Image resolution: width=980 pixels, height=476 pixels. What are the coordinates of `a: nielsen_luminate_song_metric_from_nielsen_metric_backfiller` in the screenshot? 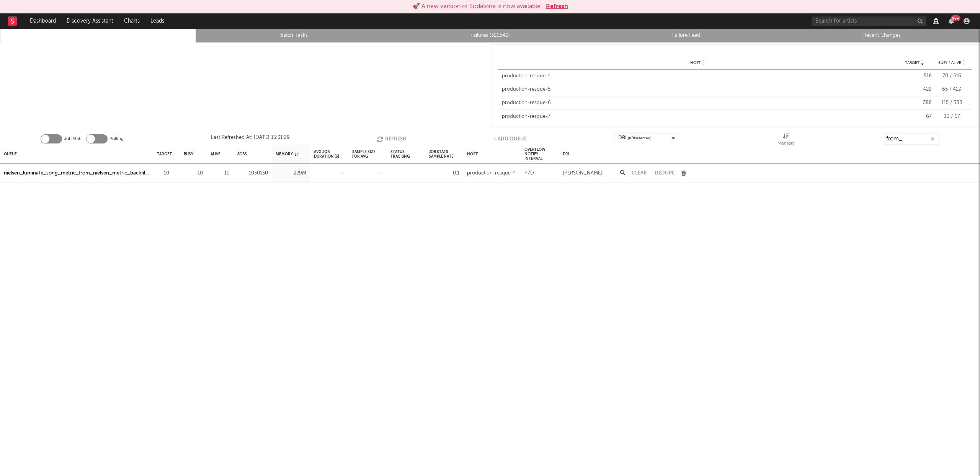 It's located at (77, 174).